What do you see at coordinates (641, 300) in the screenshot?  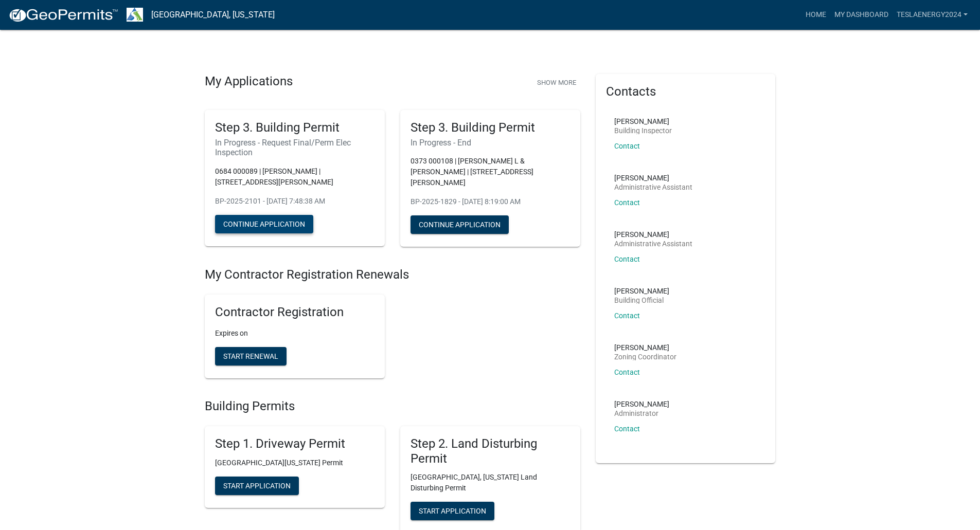 I see `p: Building Official` at bounding box center [641, 300].